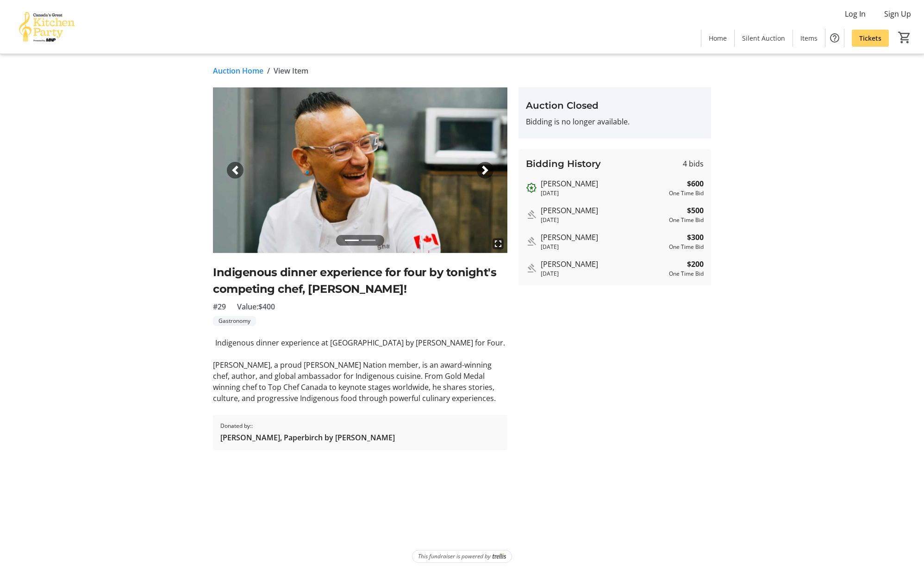  Describe the element at coordinates (498, 244) in the screenshot. I see `mat-icon: fullscreen` at that location.